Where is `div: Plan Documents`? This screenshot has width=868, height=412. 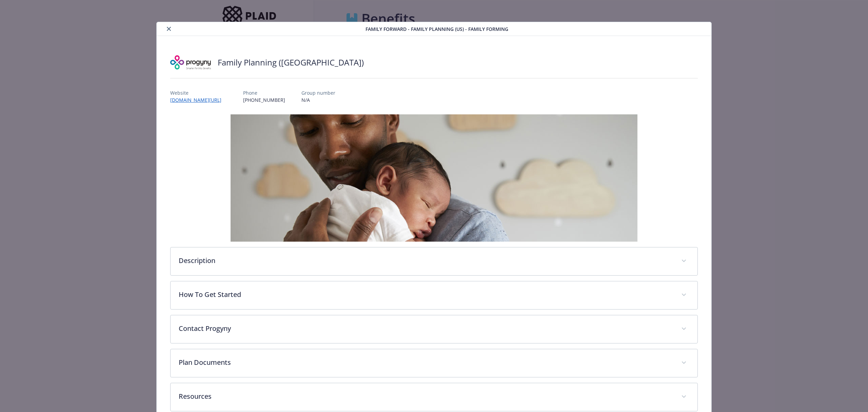
div: Plan Documents is located at coordinates (434, 363).